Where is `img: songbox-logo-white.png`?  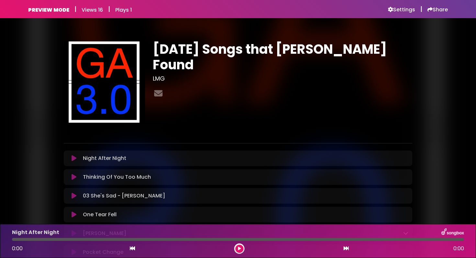
img: songbox-logo-white.png is located at coordinates (452, 232).